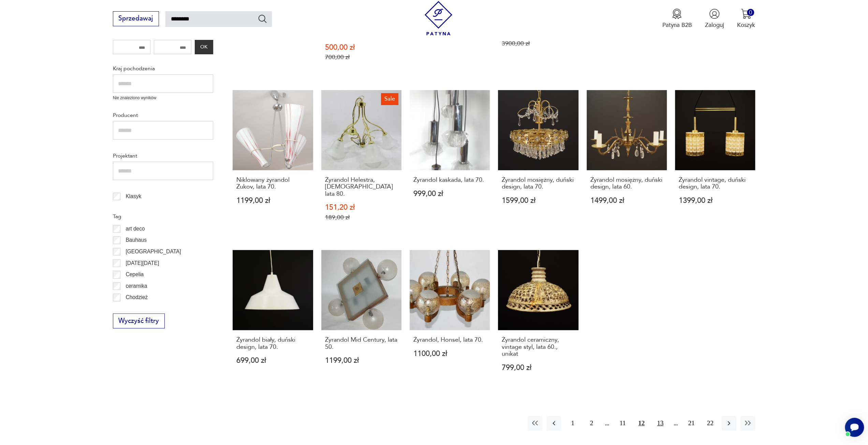 Image resolution: width=868 pixels, height=445 pixels. What do you see at coordinates (273, 343) in the screenshot?
I see `h3: Żyrandol biały, duński design, lata 70.` at bounding box center [273, 343].